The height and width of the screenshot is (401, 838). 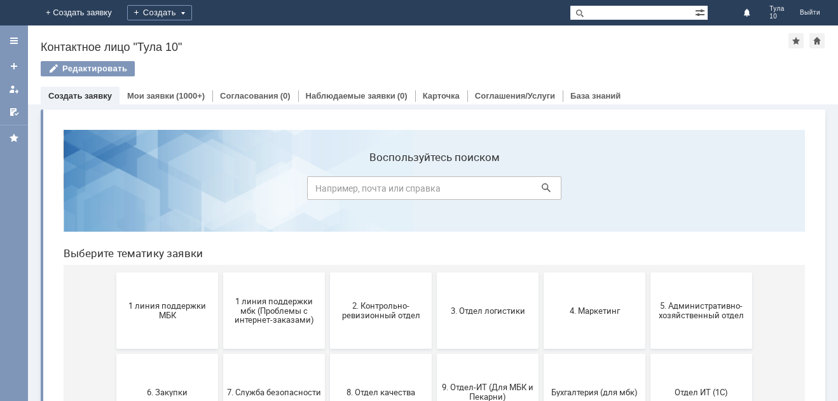 I want to click on span: Тула, so click(x=777, y=9).